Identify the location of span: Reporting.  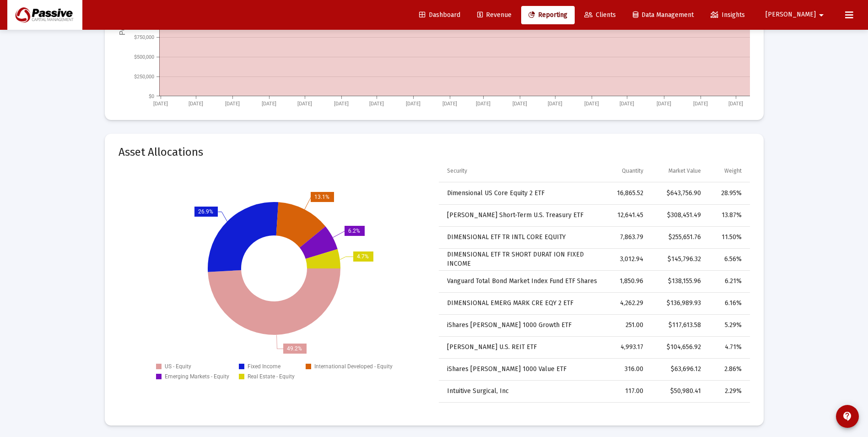
(548, 15).